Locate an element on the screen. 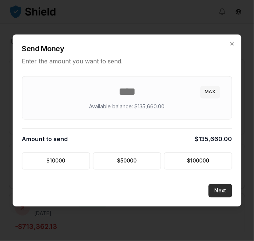  button: Next is located at coordinates (221, 191).